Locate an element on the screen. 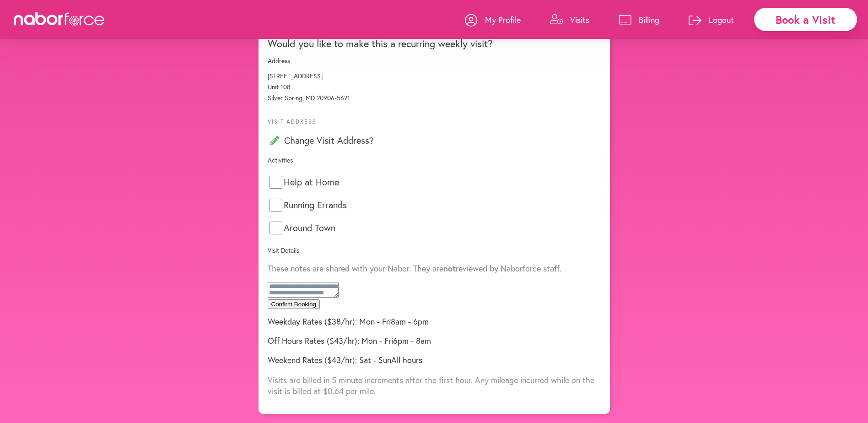  p: My Profile is located at coordinates (503, 20).